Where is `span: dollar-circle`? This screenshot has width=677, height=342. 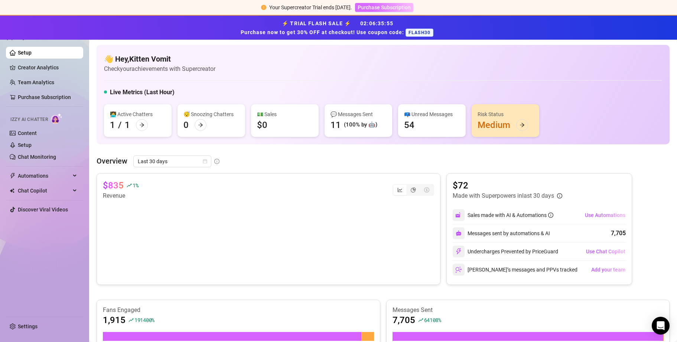 span: dollar-circle is located at coordinates (427, 190).